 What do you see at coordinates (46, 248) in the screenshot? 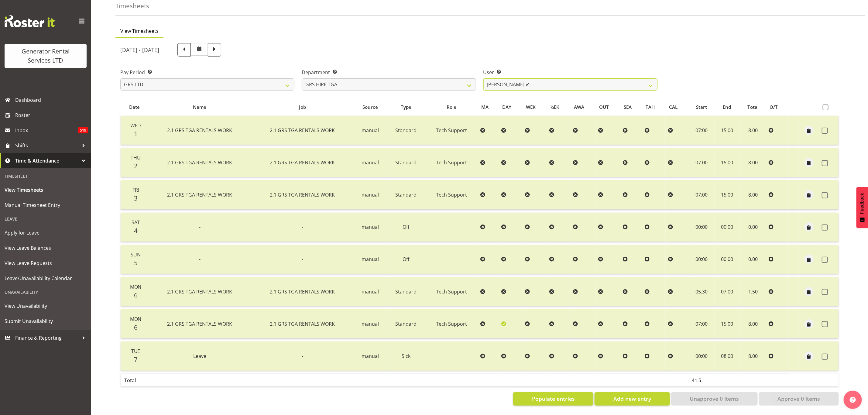
I see `span: View Leave Balances` at bounding box center [46, 248].